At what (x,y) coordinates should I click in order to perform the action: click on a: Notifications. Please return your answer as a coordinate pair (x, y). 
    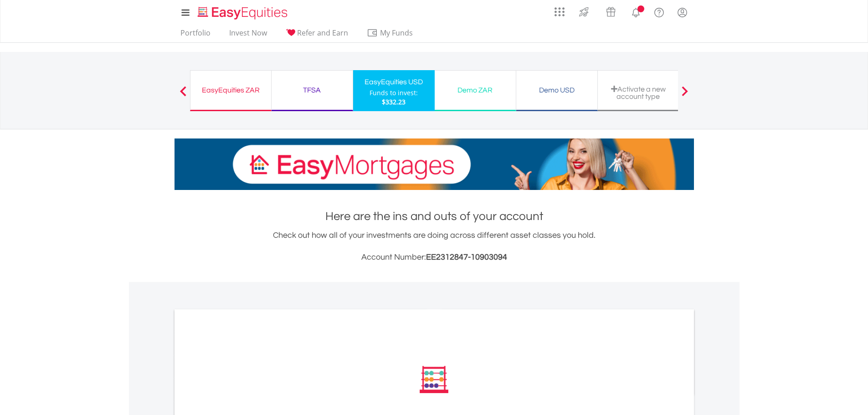
    Looking at the image, I should click on (636, 11).